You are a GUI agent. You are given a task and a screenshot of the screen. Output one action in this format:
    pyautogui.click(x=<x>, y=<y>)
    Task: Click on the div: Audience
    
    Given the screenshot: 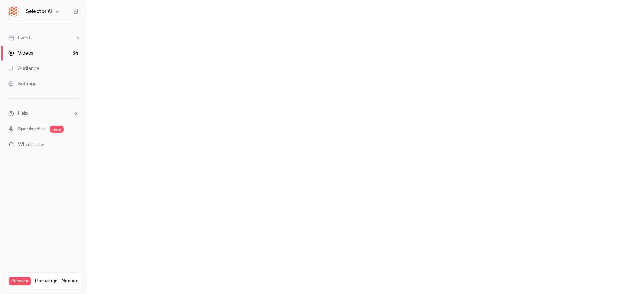 What is the action you would take?
    pyautogui.click(x=24, y=69)
    